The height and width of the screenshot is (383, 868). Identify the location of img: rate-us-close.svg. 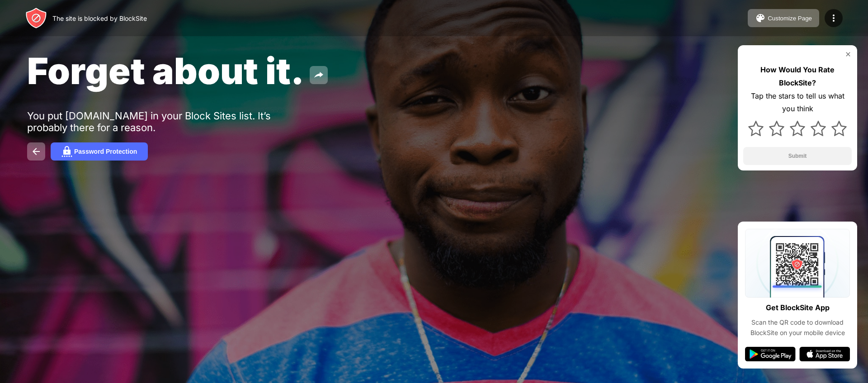
(848, 54).